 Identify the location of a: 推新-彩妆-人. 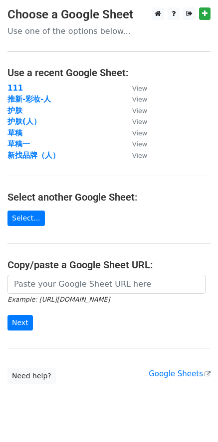
(29, 99).